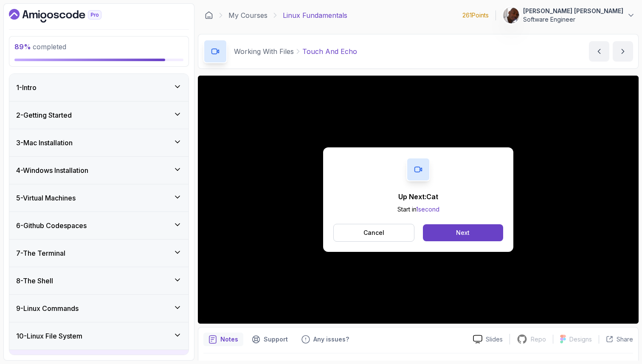 This screenshot has width=642, height=364. Describe the element at coordinates (99, 143) in the screenshot. I see `button: 3-Mac Installation` at that location.